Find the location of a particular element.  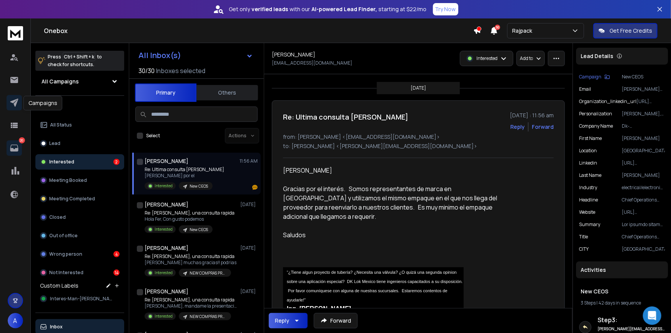

button: A is located at coordinates (15, 321).